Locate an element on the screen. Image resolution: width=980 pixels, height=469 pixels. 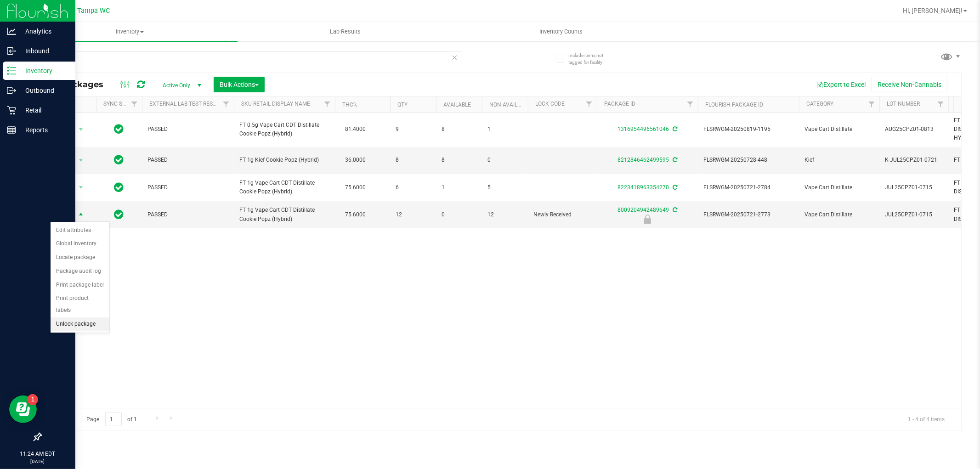
li: Print product labels is located at coordinates (80, 304).